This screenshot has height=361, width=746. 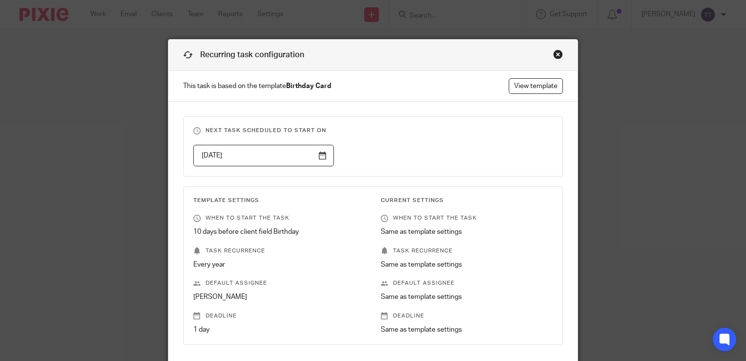 I want to click on h1: Recurring task configuration, so click(x=244, y=55).